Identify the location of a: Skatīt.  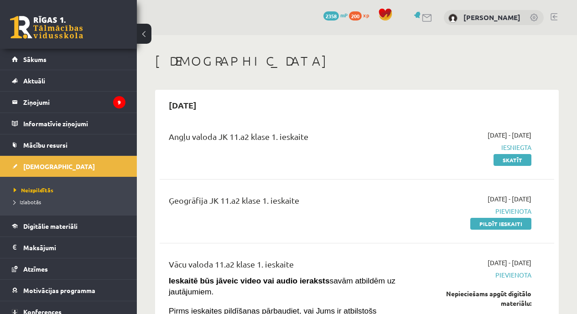
(512, 160).